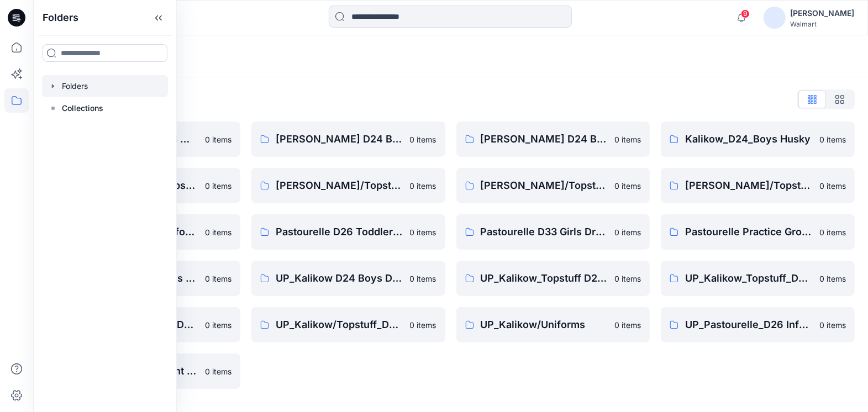  Describe the element at coordinates (745, 14) in the screenshot. I see `span: 9` at that location.